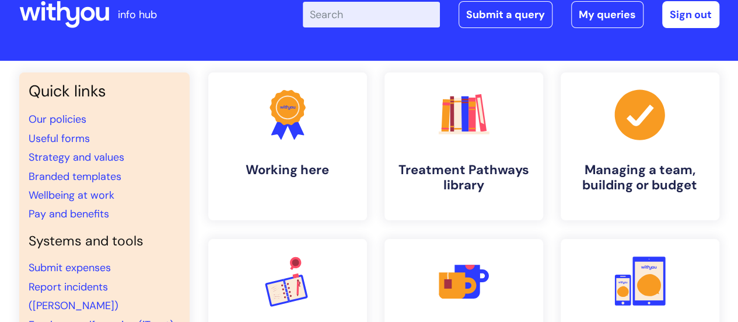 The width and height of the screenshot is (738, 322). What do you see at coordinates (640, 146) in the screenshot?
I see `a: Managing a team, building or budget` at bounding box center [640, 146].